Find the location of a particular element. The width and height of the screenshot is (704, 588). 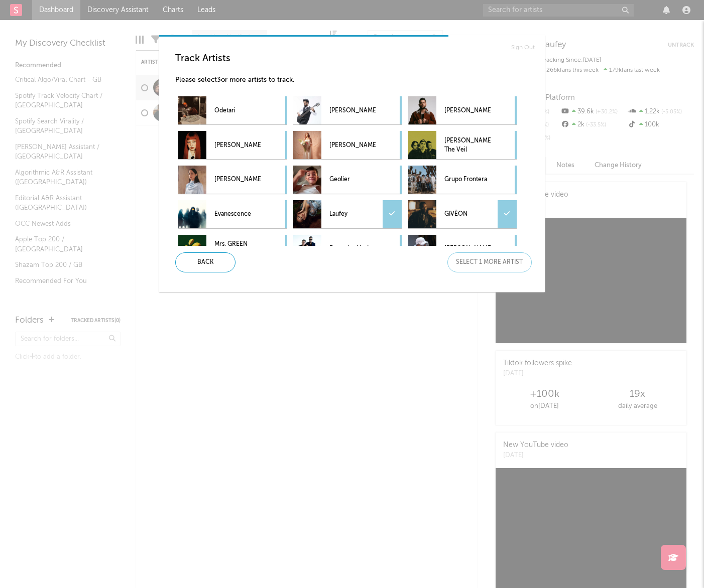

div: Odetari is located at coordinates (233, 110).